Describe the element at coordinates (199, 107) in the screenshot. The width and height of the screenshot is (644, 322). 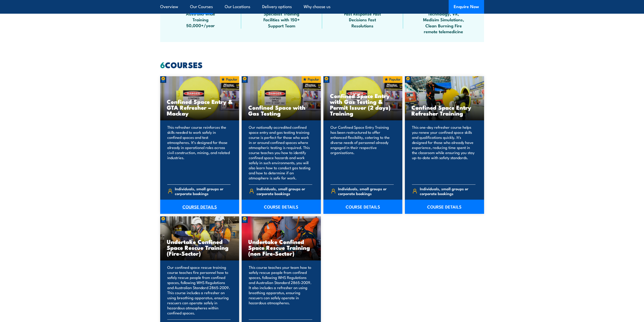
I see `h3: Confined Space Entry & GTA Refresher – Mackay` at that location.